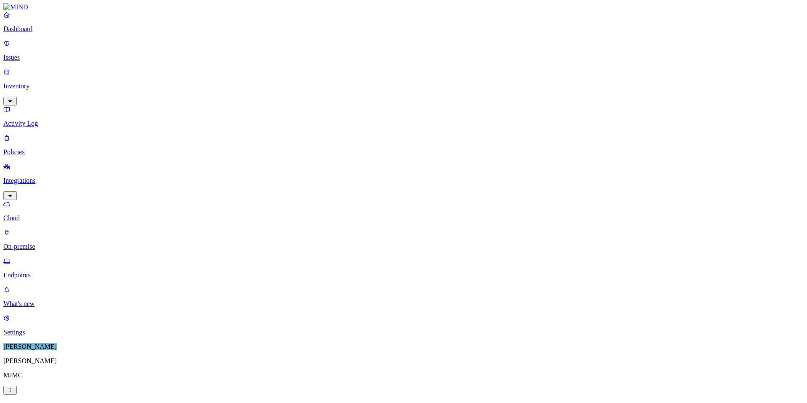 The image size is (807, 403). What do you see at coordinates (403, 152) in the screenshot?
I see `p: Policies` at bounding box center [403, 152].